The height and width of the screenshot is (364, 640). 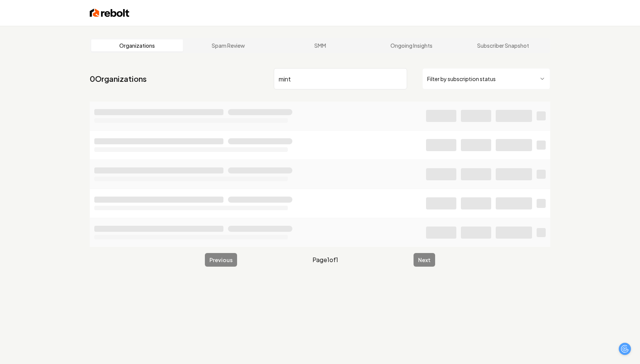 What do you see at coordinates (110, 13) in the screenshot?
I see `img: Rebolt Logo` at bounding box center [110, 13].